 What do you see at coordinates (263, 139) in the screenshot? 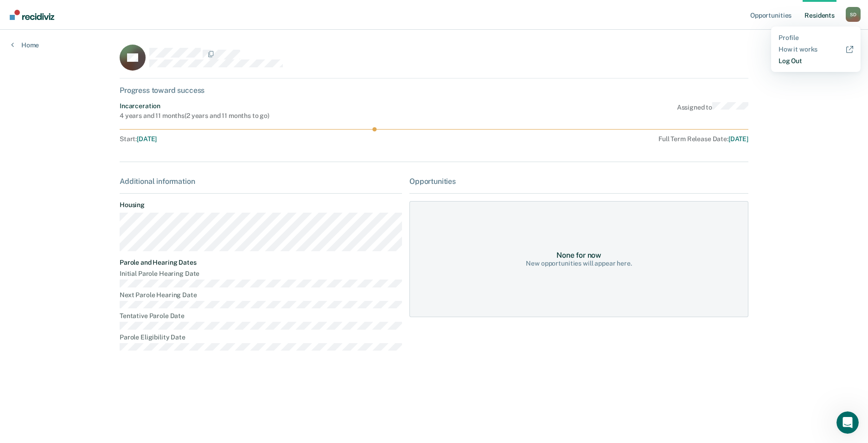
I see `div: Start :` at bounding box center [263, 139].